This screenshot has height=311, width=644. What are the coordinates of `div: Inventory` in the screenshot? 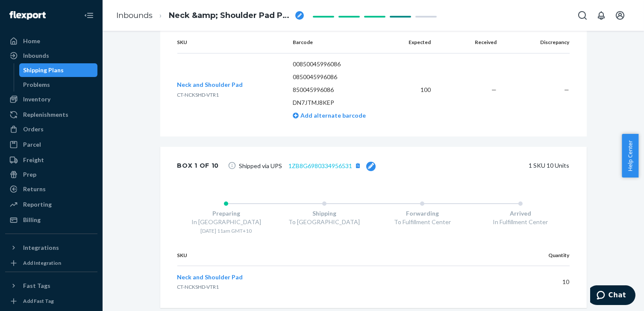 It's located at (37, 99).